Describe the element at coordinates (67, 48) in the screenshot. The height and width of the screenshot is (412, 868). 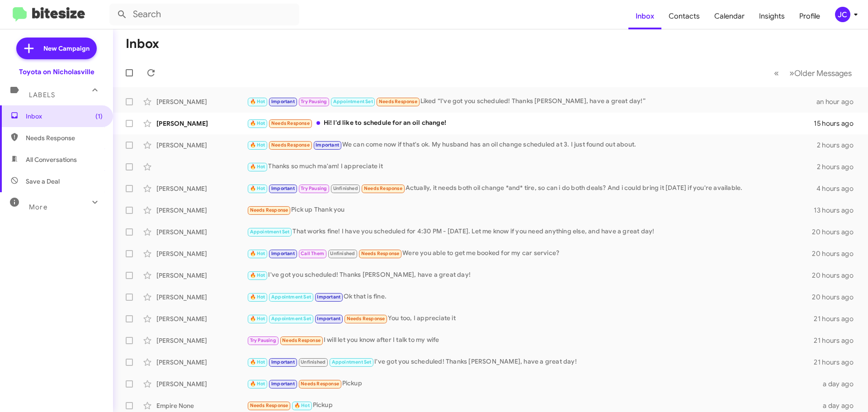
I see `span: New Campaign` at that location.